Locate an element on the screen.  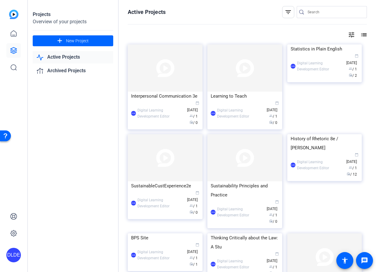
div: Thinking Critically about the Law: A Stu is located at coordinates (245, 243).